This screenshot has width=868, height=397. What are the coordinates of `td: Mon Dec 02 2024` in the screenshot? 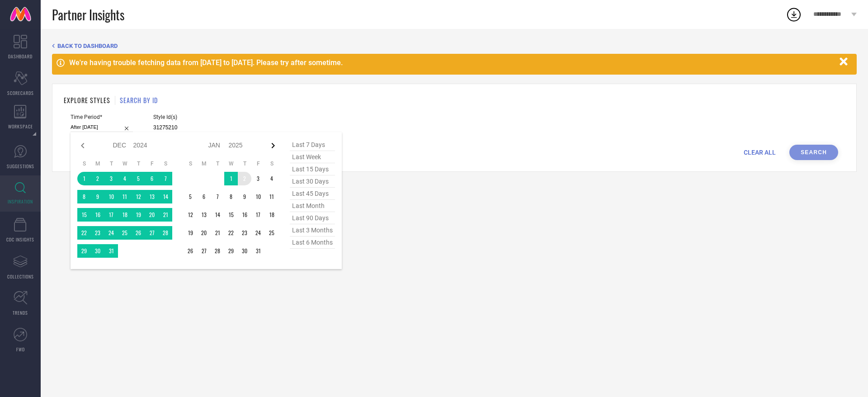 It's located at (98, 179).